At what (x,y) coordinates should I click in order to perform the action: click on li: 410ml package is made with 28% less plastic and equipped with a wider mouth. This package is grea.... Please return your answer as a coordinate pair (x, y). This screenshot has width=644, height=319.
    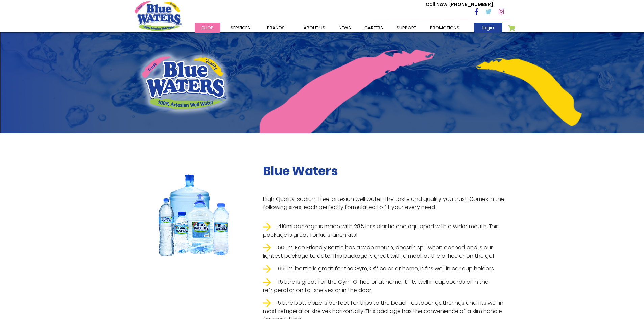
    Looking at the image, I should click on (387, 230).